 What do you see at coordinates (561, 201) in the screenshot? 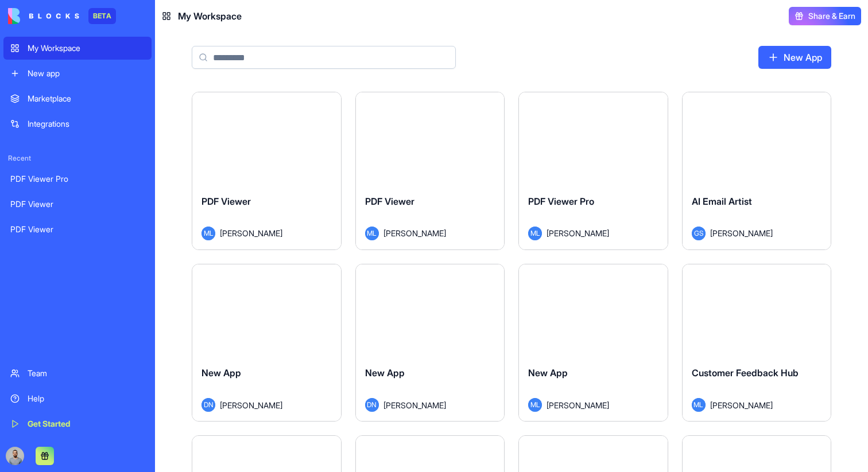
I see `span: PDF Viewer Pro` at bounding box center [561, 201].